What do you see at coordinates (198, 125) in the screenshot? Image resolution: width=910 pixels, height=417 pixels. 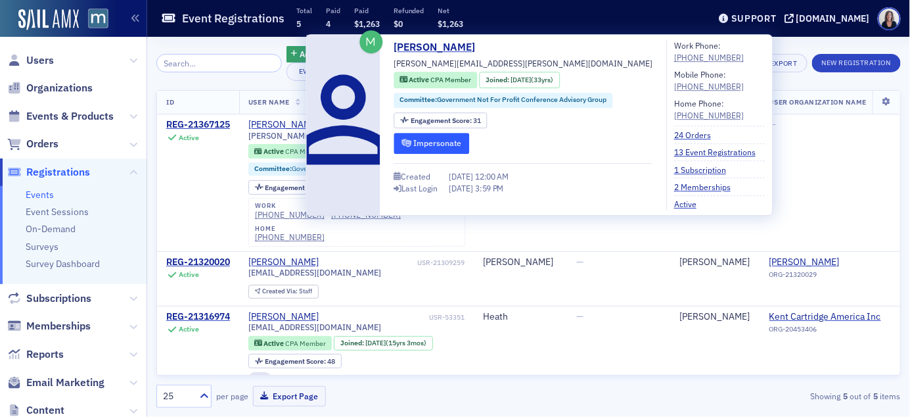 I see `div: REG-21367125` at bounding box center [198, 125].